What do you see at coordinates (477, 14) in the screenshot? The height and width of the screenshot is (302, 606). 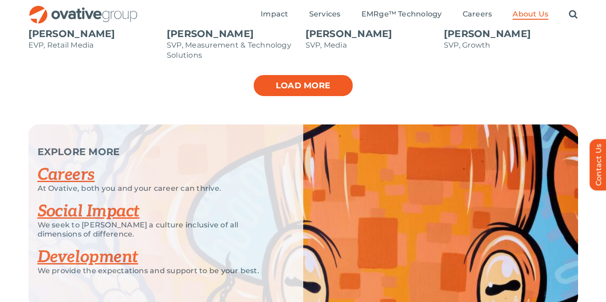 I see `span: Careers` at bounding box center [477, 14].